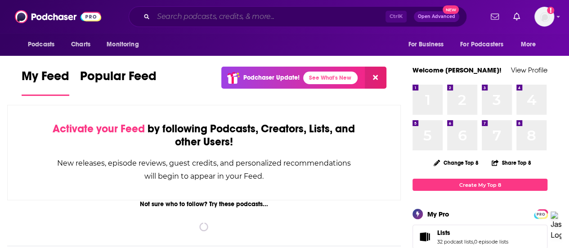 This screenshot has width=569, height=248. I want to click on span: Popular Feed, so click(118, 79).